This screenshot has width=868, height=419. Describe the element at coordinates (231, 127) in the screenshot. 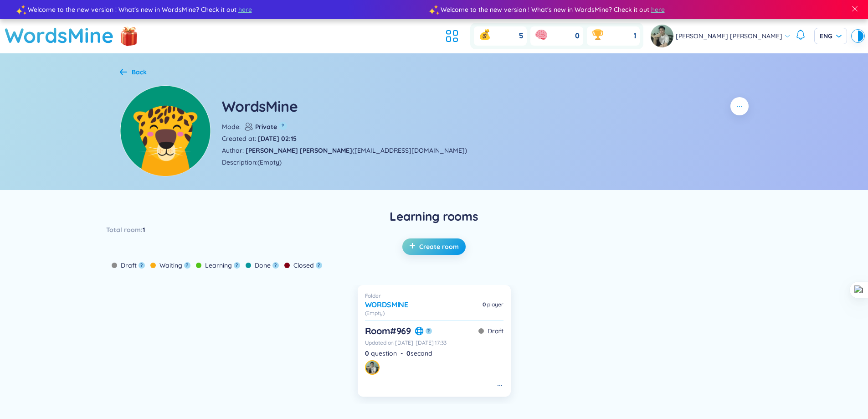

I see `span: Mode :` at that location.